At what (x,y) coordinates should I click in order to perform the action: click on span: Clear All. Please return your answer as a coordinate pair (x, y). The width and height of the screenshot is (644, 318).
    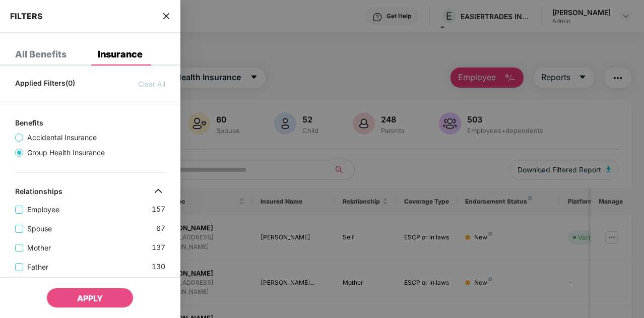
    Looking at the image, I should click on (152, 84).